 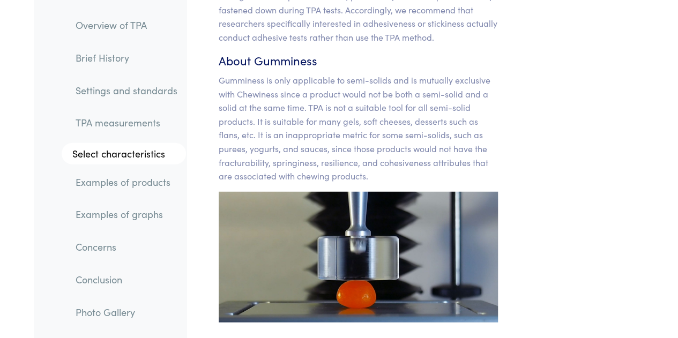 What do you see at coordinates (358, 128) in the screenshot?
I see `p: Gumminess is only applicable to semi-solids and is mutually exclusive with Chewiness since a prod...` at bounding box center [358, 128].